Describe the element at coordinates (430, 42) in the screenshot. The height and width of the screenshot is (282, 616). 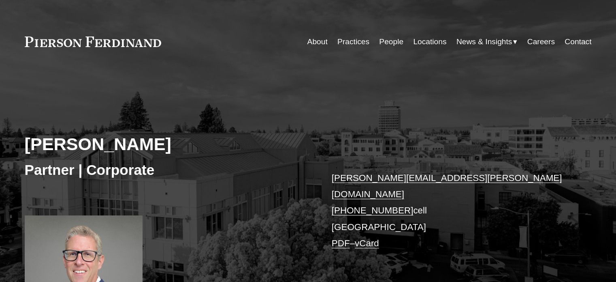
I see `a: Locations` at that location.